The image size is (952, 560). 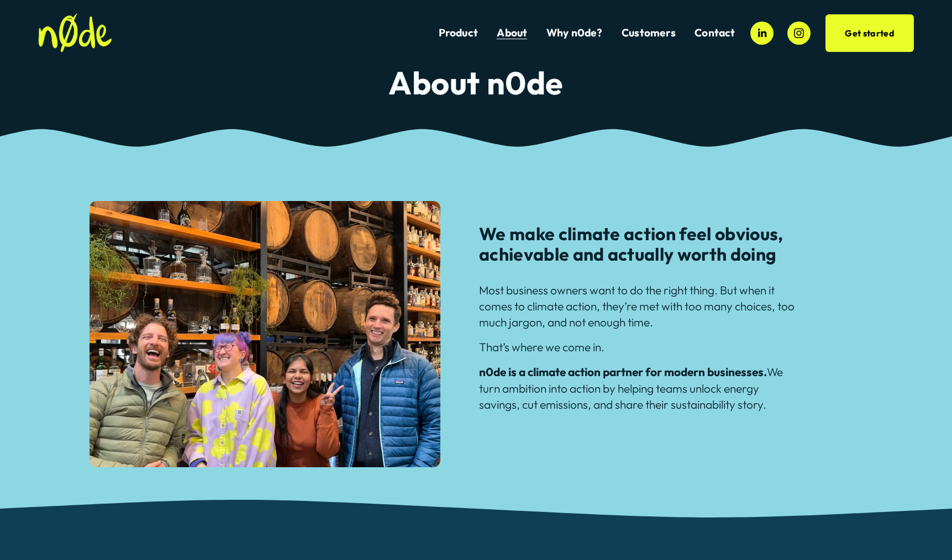 I want to click on a: Instagram, so click(x=799, y=33).